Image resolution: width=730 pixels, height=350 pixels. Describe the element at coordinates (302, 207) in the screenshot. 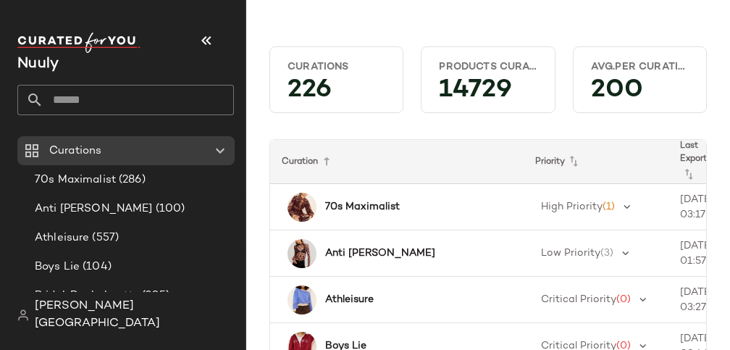

I see `img: 99308520_061_b` at that location.